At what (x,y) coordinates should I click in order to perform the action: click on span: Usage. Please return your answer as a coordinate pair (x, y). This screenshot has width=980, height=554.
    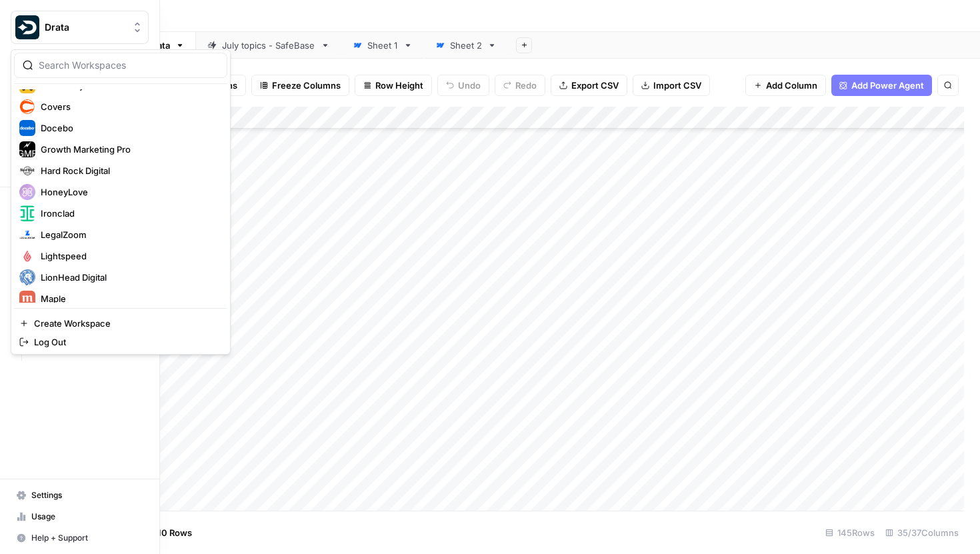
    Looking at the image, I should click on (86, 517).